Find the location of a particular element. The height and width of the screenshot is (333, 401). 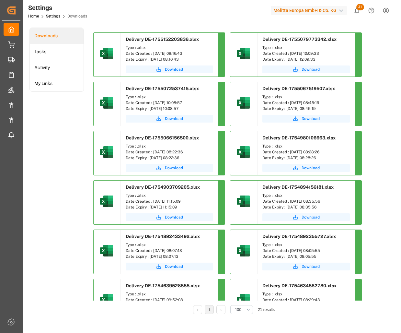

span: Delivery DE-1754980106663.xlsx is located at coordinates (299, 138).